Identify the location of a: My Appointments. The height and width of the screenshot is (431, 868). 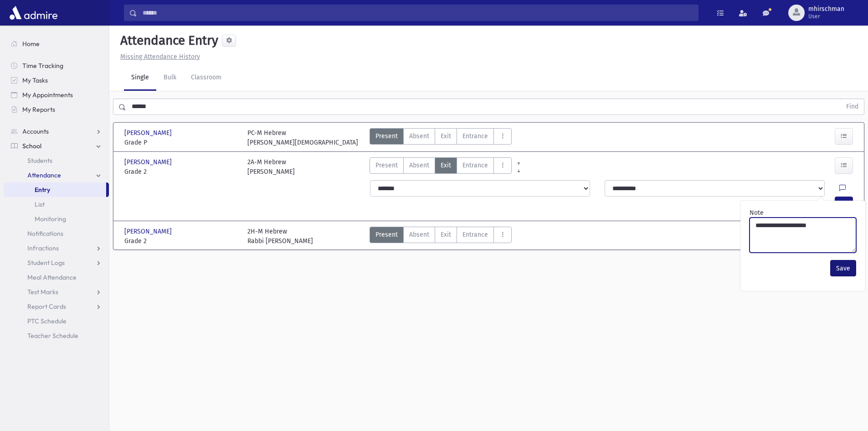
(56, 95).